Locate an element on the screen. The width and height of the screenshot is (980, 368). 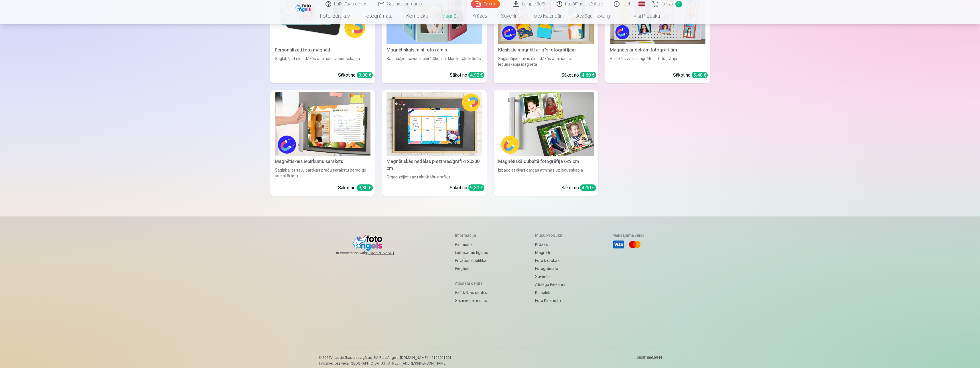
div: 4,10 € is located at coordinates (588, 187).